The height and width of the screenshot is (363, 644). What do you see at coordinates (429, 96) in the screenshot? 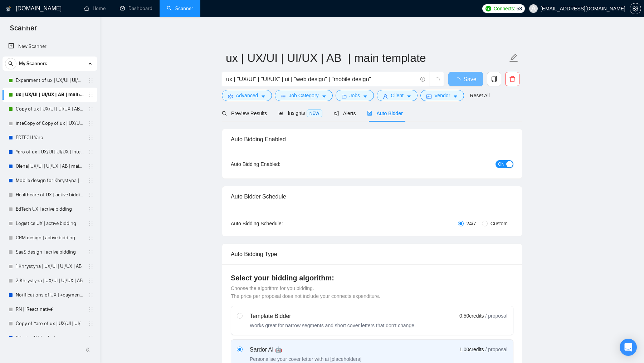
I see `span: idcard` at bounding box center [429, 96].